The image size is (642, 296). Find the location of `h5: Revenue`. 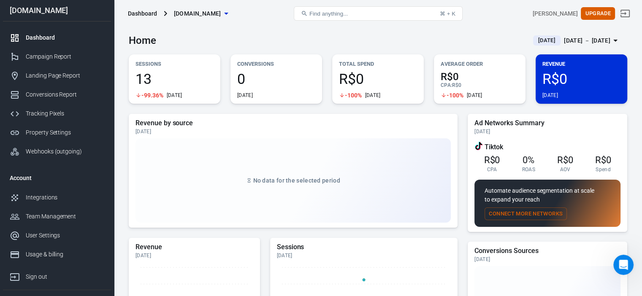

h5: Revenue is located at coordinates (194, 247).